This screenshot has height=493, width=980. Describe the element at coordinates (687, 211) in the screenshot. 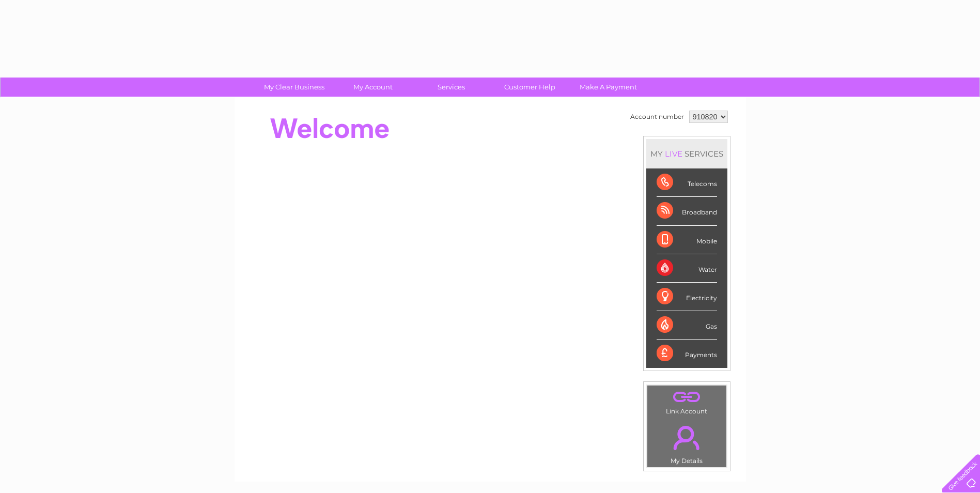

I see `div: Broadband` at that location.